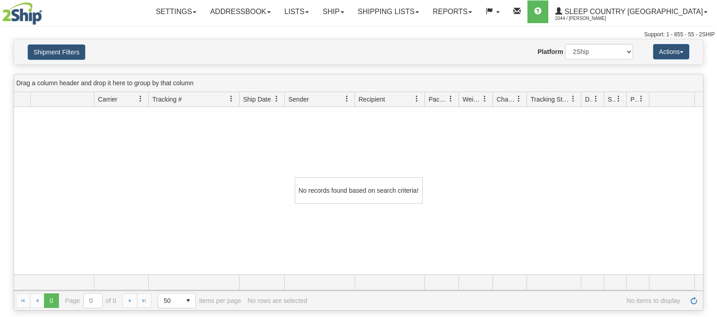 Image resolution: width=717 pixels, height=317 pixels. Describe the element at coordinates (452, 12) in the screenshot. I see `a: Reports` at that location.